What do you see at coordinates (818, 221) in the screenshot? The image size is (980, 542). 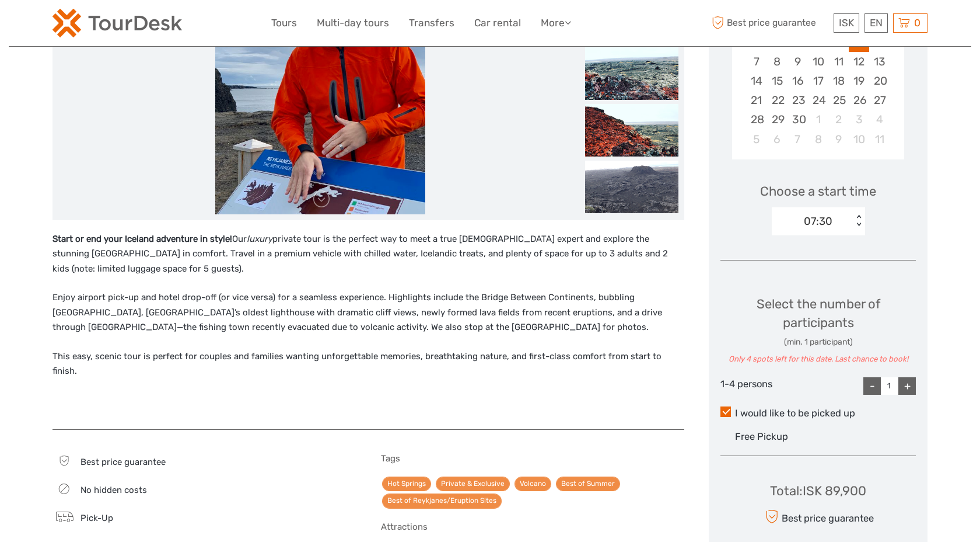 I see `div: 07:30` at bounding box center [818, 221].